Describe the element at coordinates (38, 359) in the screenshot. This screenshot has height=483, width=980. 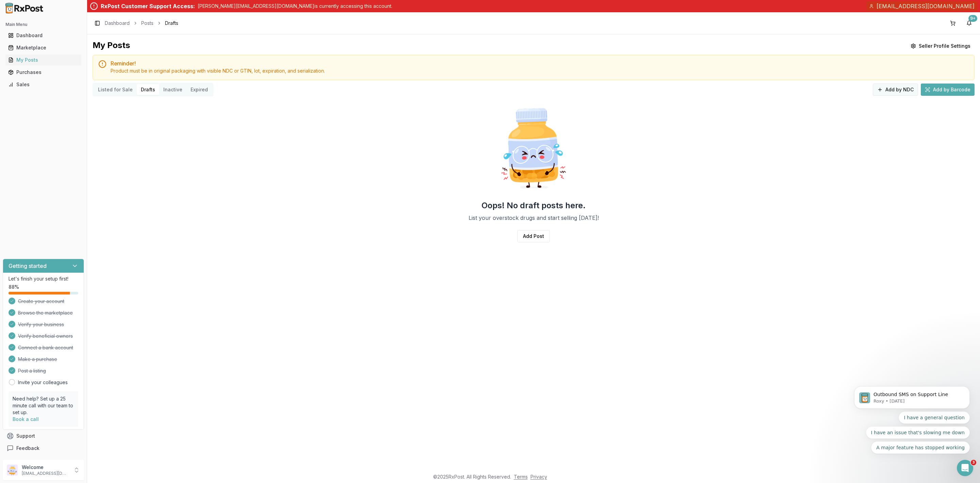
I see `span: Make a purchase` at that location.